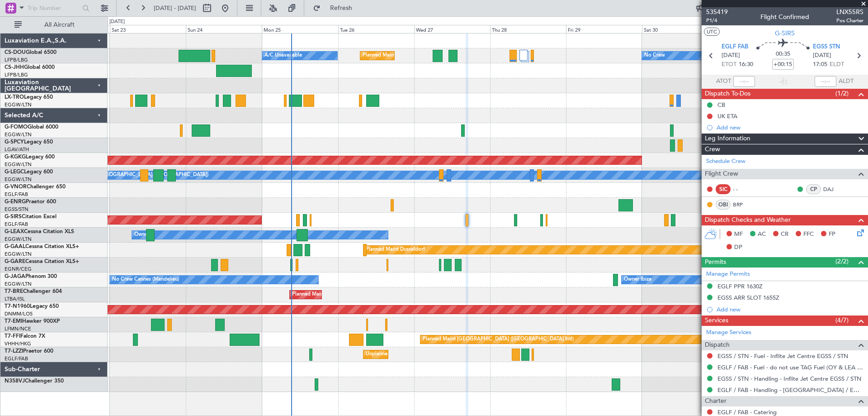  What do you see at coordinates (29, 157) in the screenshot?
I see `a: G-KGKGLegacy 600` at bounding box center [29, 157].